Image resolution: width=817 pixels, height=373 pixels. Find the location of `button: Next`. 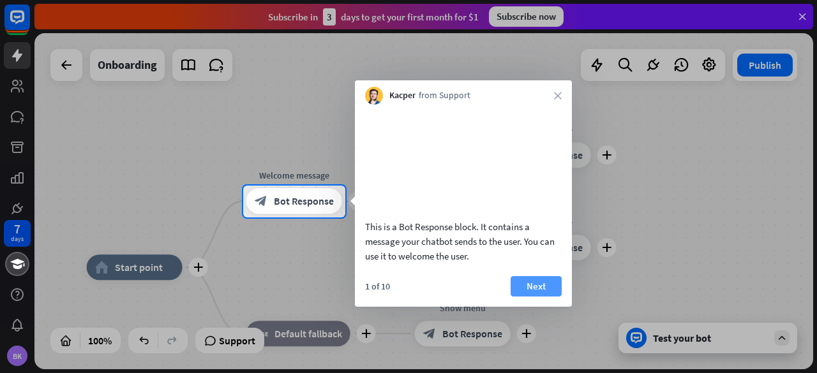

button: Next is located at coordinates (536, 287).